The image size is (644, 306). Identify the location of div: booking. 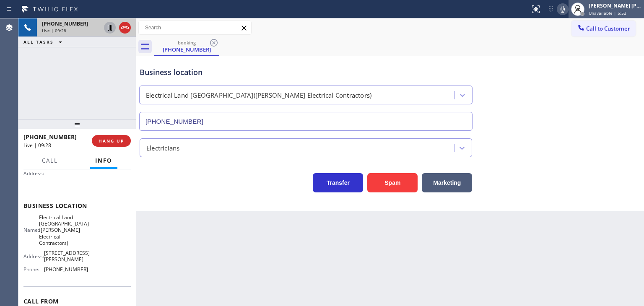
(186, 42).